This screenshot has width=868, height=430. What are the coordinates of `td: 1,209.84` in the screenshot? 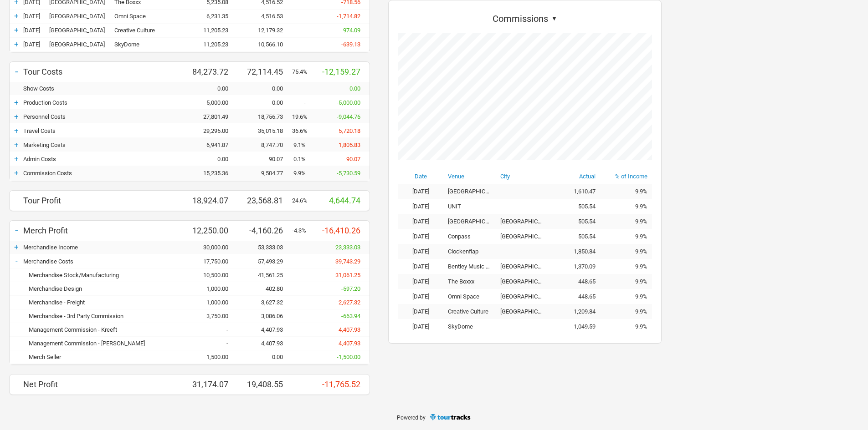 It's located at (574, 311).